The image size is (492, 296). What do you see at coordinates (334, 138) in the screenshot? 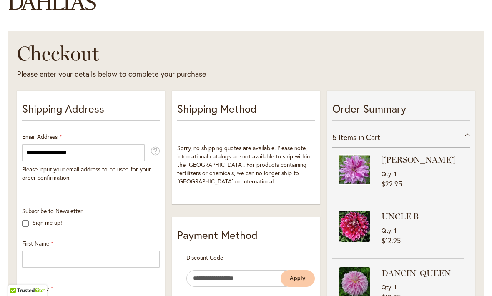
I see `span: 5` at bounding box center [334, 138].